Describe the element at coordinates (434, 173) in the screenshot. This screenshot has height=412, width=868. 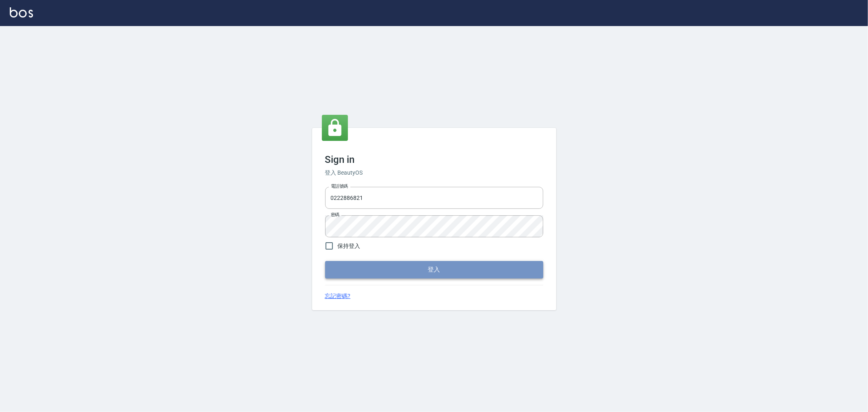
I see `h6: 登入 BeautyOS` at that location.